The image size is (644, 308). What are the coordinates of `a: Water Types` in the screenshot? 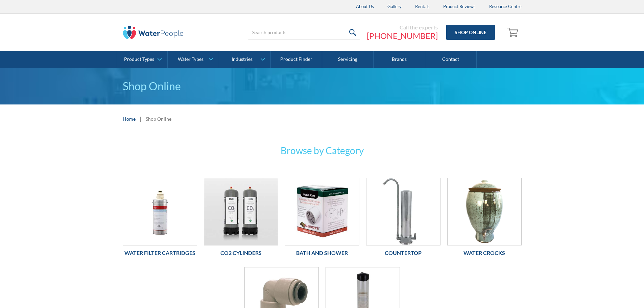 It's located at (193, 60).